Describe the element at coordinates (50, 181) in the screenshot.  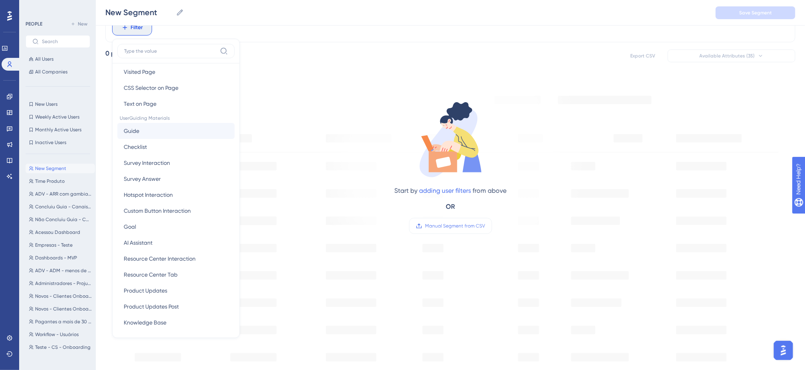
I see `span: Time Produto` at that location.